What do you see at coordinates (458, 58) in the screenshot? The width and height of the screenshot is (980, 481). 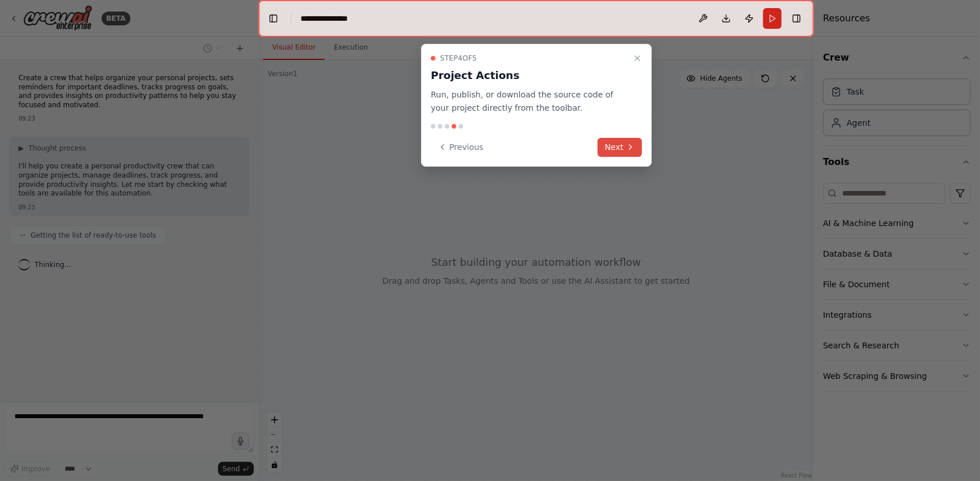 I see `span: Step 4 of 5` at bounding box center [458, 58].